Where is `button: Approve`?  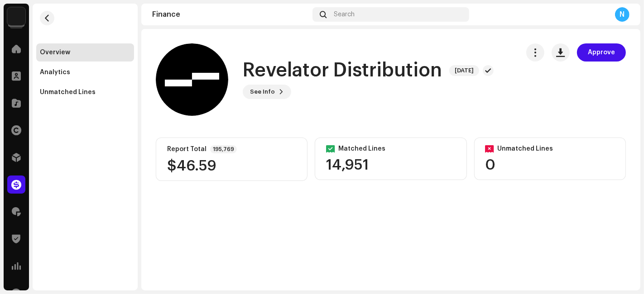
button: Approve is located at coordinates (602, 53).